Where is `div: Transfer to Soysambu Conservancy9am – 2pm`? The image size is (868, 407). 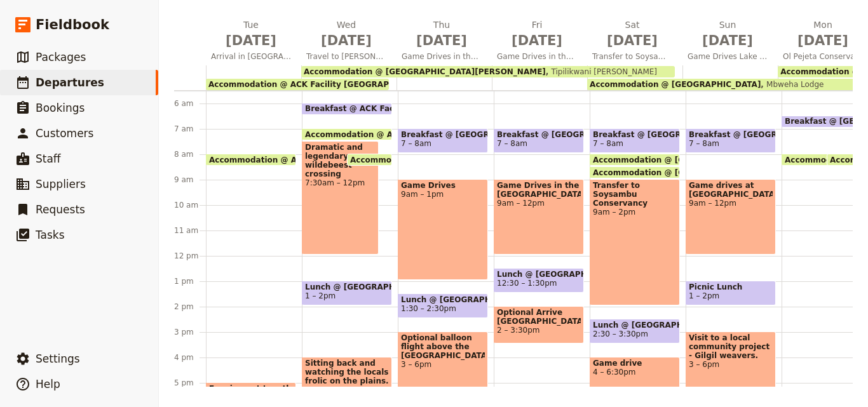 div: Transfer to Soysambu Conservancy9am – 2pm is located at coordinates (635, 242).